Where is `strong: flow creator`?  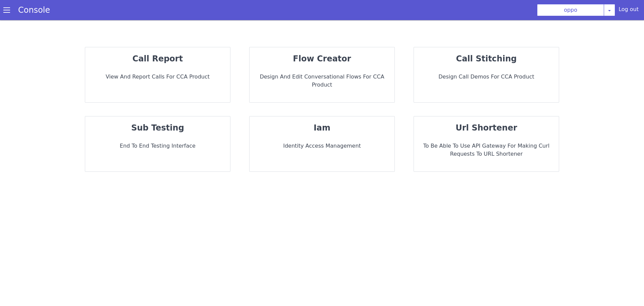
strong: flow creator is located at coordinates (322, 58).